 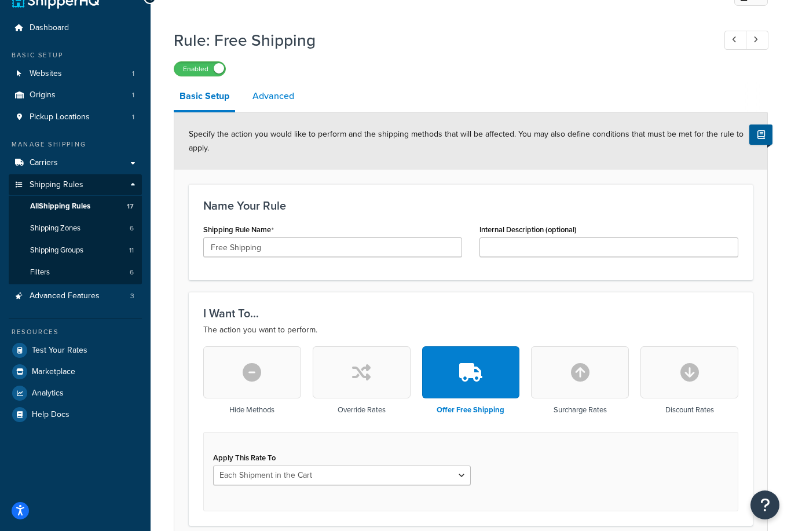 I want to click on span: Websites, so click(x=46, y=74).